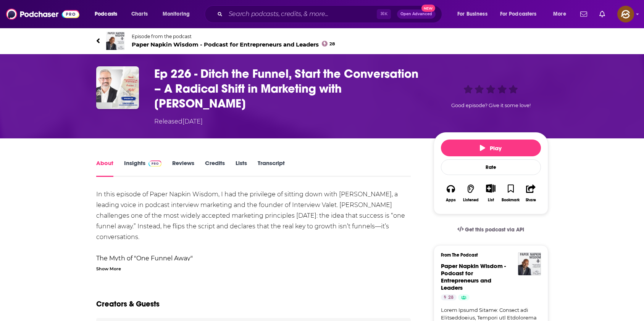 This screenshot has width=644, height=321. Describe the element at coordinates (491, 167) in the screenshot. I see `div: Rate` at that location.